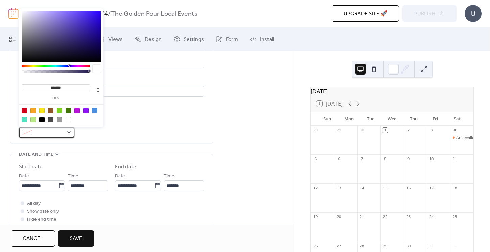 This screenshot has width=490, height=252. Describe the element at coordinates (408, 130) in the screenshot. I see `div: 2` at that location.